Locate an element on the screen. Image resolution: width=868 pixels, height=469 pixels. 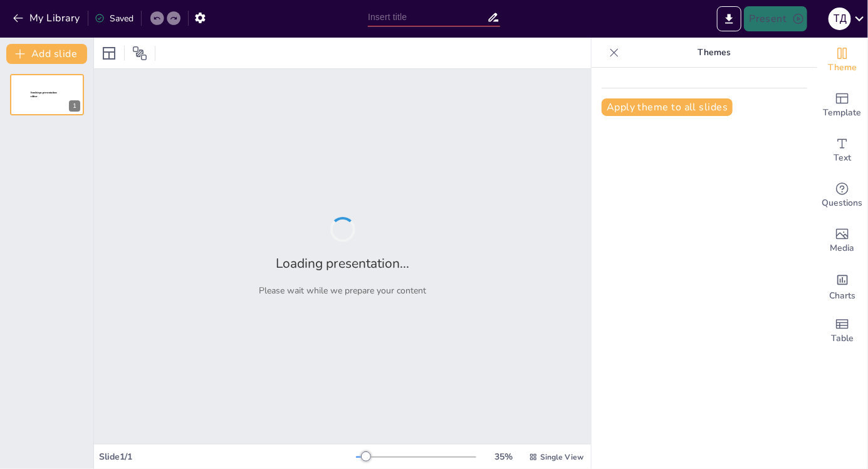
button: Add slide is located at coordinates (47, 54).